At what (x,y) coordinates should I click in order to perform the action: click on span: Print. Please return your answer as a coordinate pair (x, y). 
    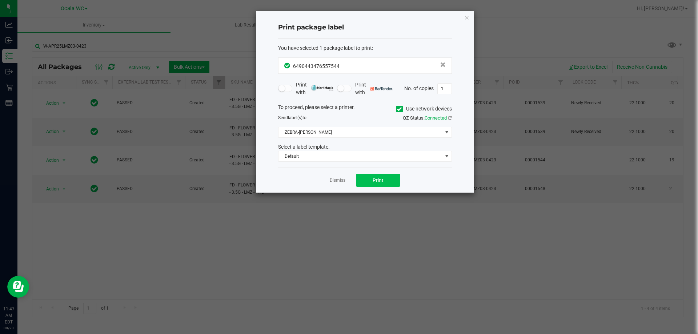
    Looking at the image, I should click on (378, 180).